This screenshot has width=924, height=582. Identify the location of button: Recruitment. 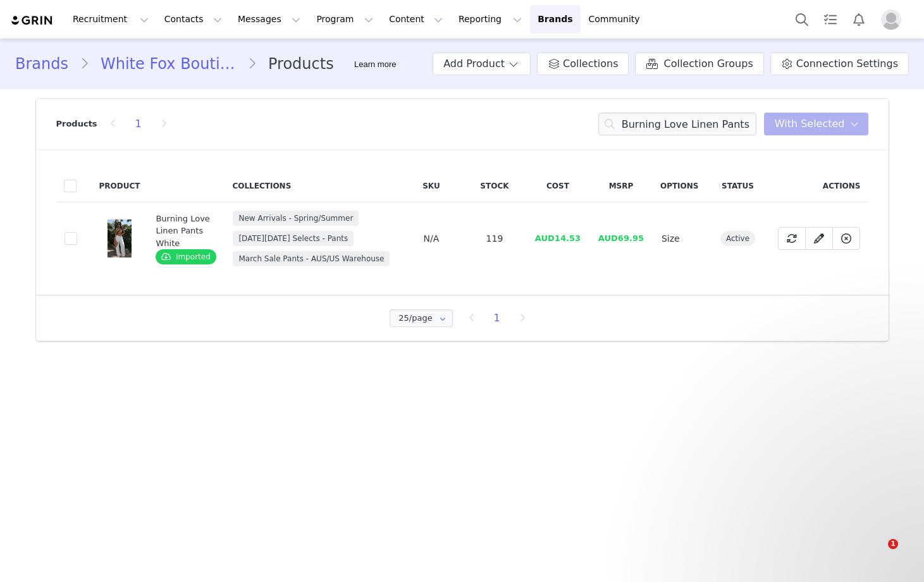
(111, 19).